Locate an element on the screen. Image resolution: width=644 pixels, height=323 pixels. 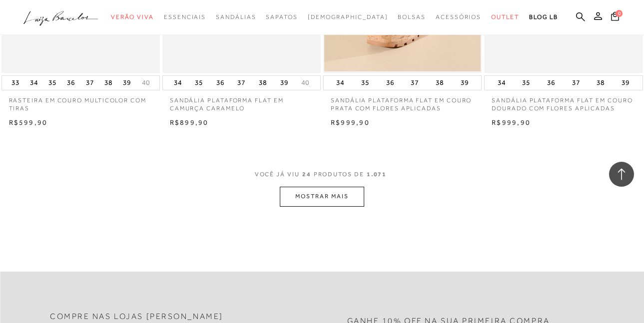
span: Bolsas is located at coordinates (412, 17).